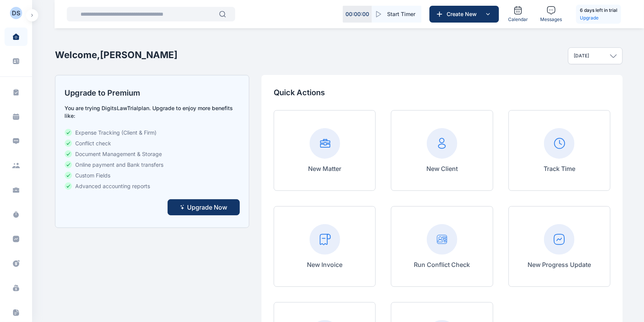  I want to click on span: Upgrade Now, so click(207, 207).